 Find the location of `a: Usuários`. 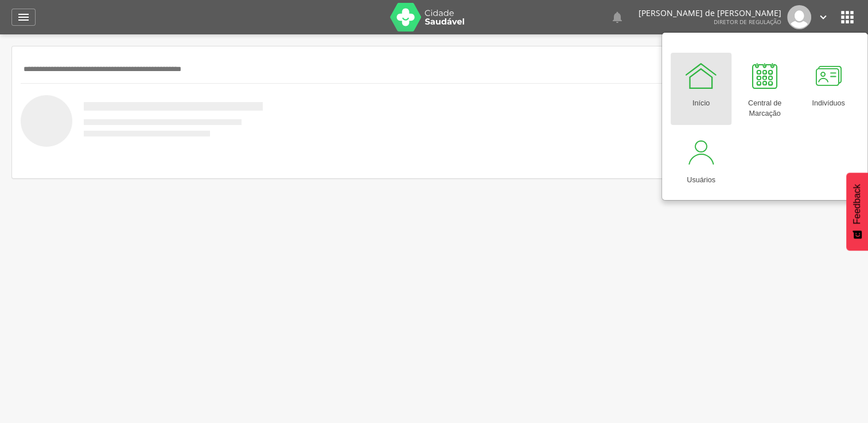

a: Usuários is located at coordinates (701, 161).